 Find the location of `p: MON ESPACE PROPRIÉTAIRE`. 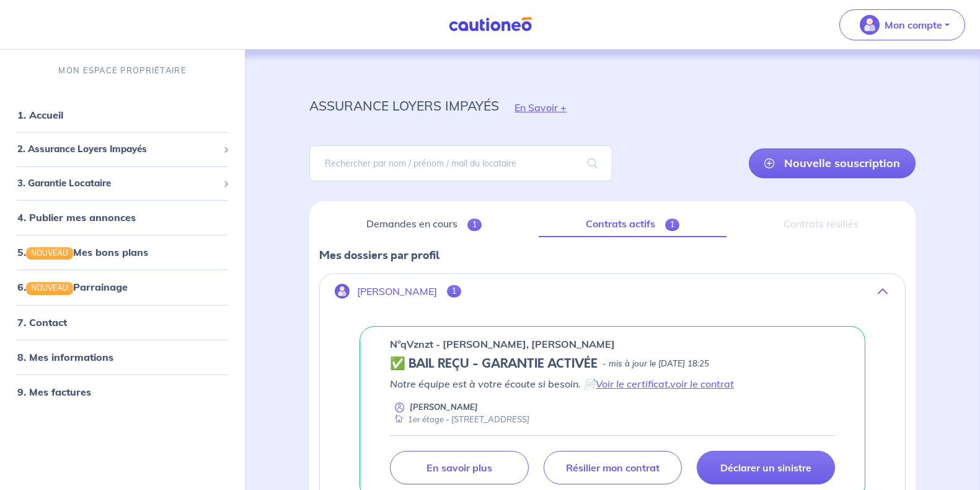

p: MON ESPACE PROPRIÉTAIRE is located at coordinates (122, 70).